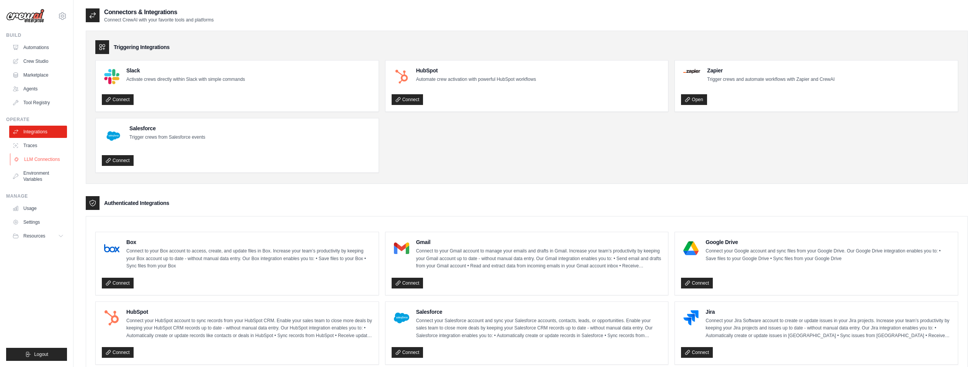  What do you see at coordinates (38, 75) in the screenshot?
I see `a: Marketplace` at bounding box center [38, 75].